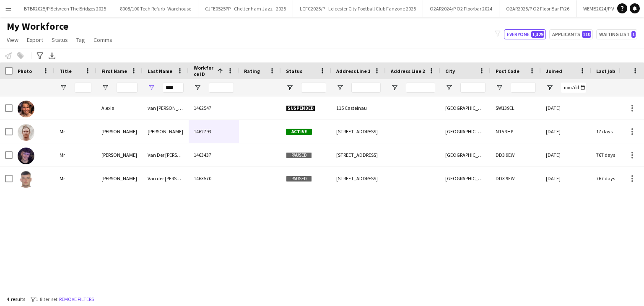 This screenshot has width=644, height=306. What do you see at coordinates (538, 9) in the screenshot?
I see `button: O2AR2025/P O2 Floor Bar FY26` at bounding box center [538, 9].